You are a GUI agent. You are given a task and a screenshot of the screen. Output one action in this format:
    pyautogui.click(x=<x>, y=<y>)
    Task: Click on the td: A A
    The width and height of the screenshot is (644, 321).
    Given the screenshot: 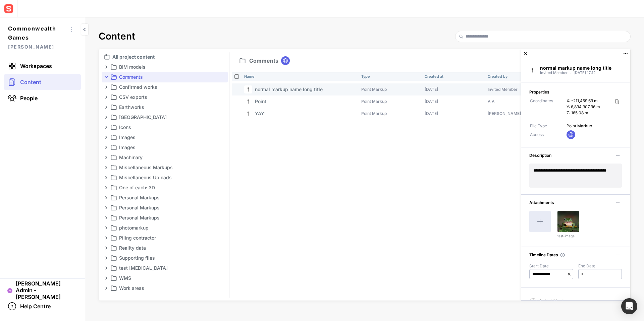 What is the action you would take?
    pyautogui.click(x=517, y=102)
    